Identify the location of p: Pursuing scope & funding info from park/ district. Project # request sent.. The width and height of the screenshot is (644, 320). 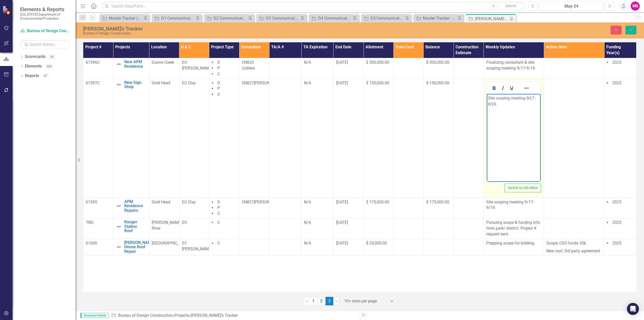
(514, 228).